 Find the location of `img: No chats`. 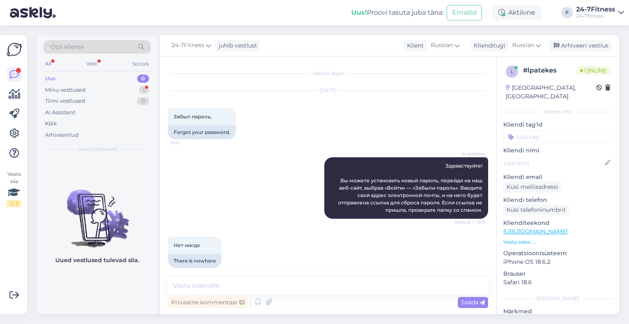

img: No chats is located at coordinates (97, 212).